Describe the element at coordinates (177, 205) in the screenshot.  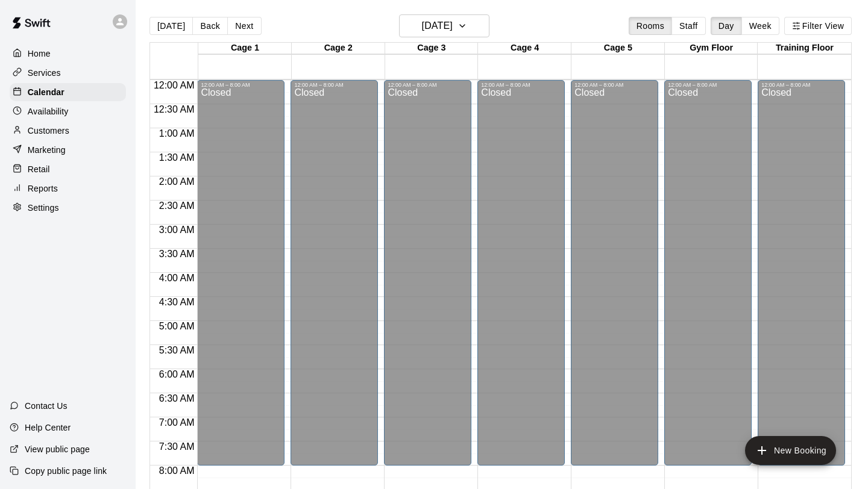
I see `span: 2:30 AM` at that location.